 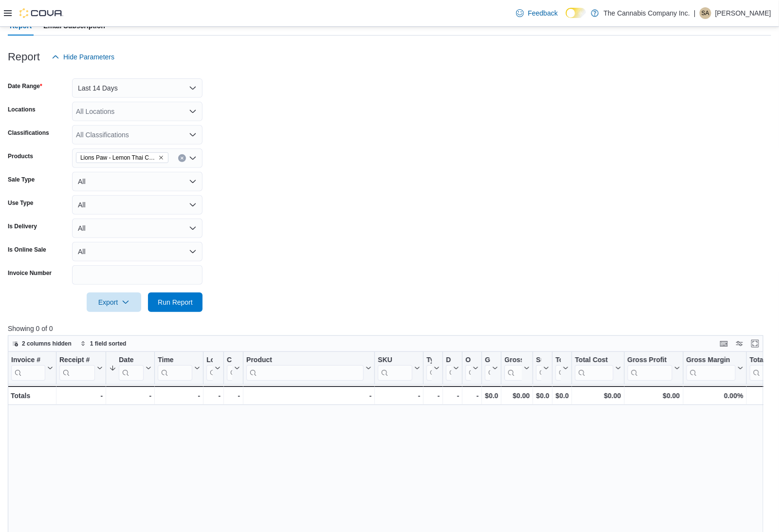 What do you see at coordinates (491, 368) in the screenshot?
I see `button: Gift Cards` at bounding box center [491, 368].